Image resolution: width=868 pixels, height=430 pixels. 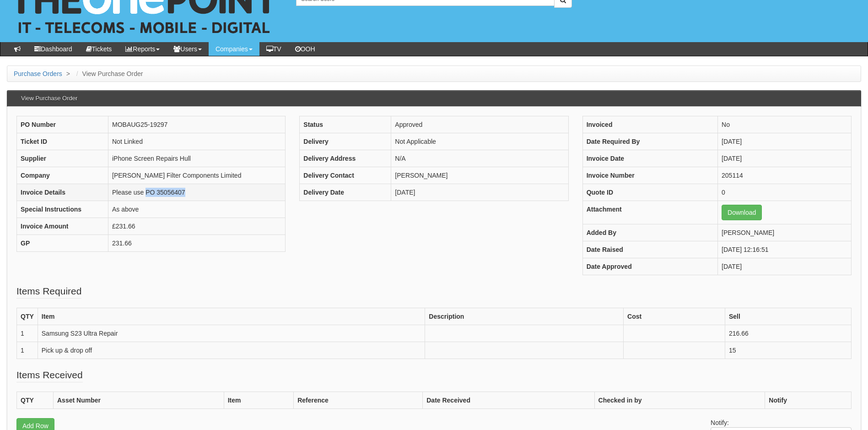 I want to click on th: Date Required By, so click(x=650, y=142).